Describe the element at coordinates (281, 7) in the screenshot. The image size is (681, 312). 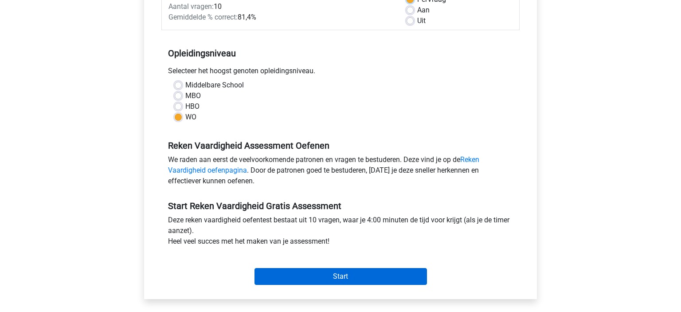
I see `div: 10` at that location.